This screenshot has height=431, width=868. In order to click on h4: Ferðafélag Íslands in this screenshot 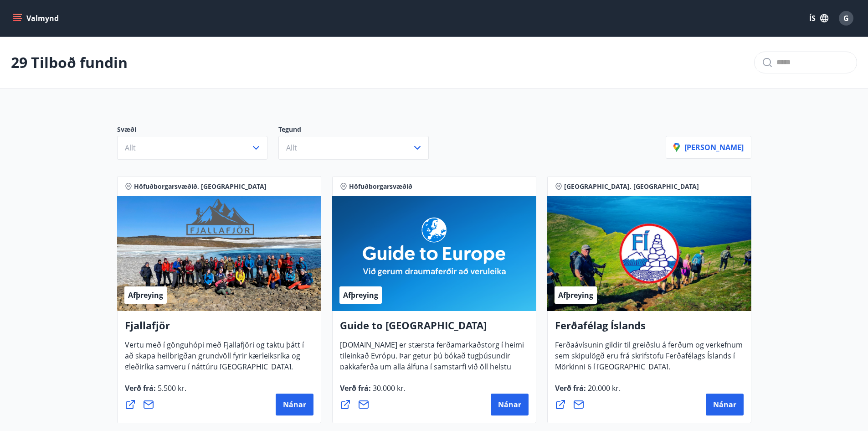, I will do `click(650, 329)`.